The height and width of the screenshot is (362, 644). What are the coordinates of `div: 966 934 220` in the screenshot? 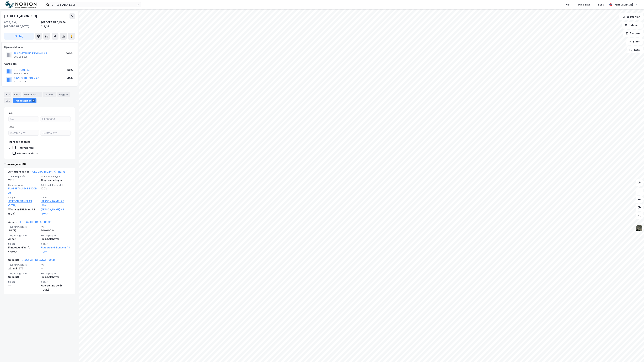 It's located at (21, 57).